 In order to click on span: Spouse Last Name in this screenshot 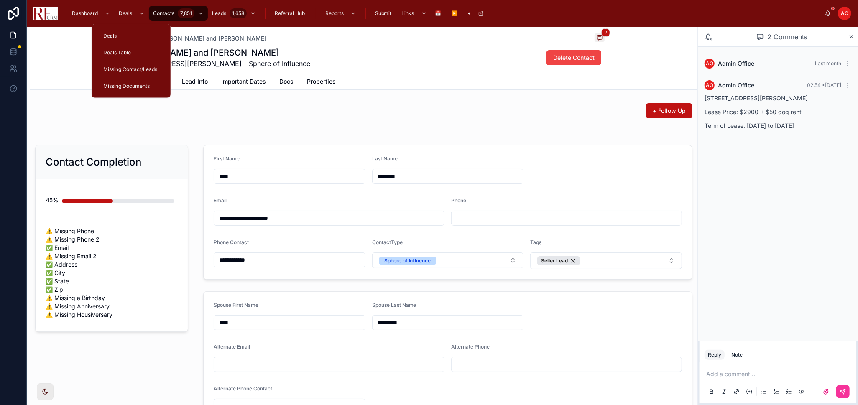, I will do `click(394, 305)`.